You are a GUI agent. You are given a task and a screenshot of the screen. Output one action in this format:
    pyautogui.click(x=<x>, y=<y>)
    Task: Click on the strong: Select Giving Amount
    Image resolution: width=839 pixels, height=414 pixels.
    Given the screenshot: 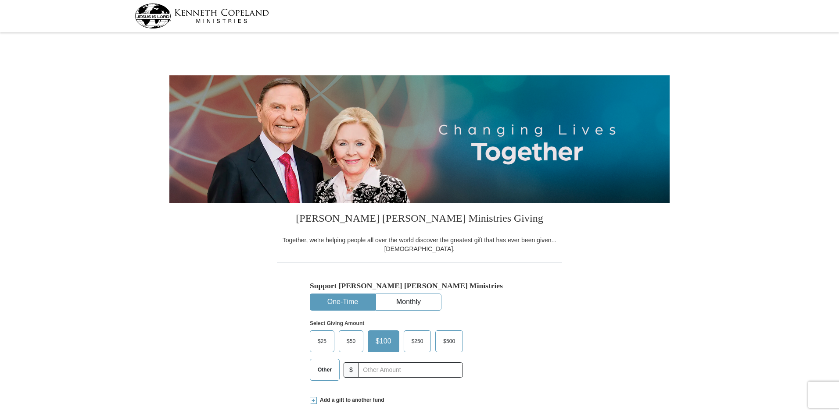 What is the action you would take?
    pyautogui.click(x=337, y=324)
    